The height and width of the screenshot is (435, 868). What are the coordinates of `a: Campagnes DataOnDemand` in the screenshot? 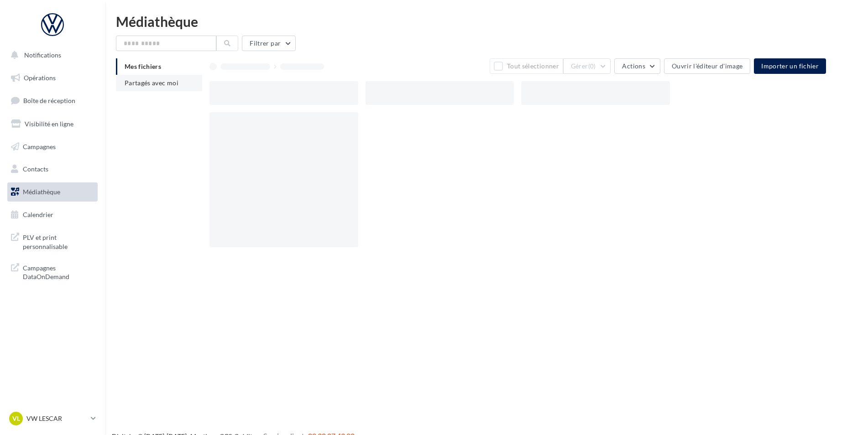 It's located at (52, 271).